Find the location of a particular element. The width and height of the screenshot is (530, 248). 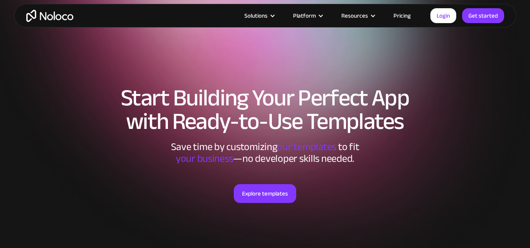

a: Pricing is located at coordinates (402, 16).